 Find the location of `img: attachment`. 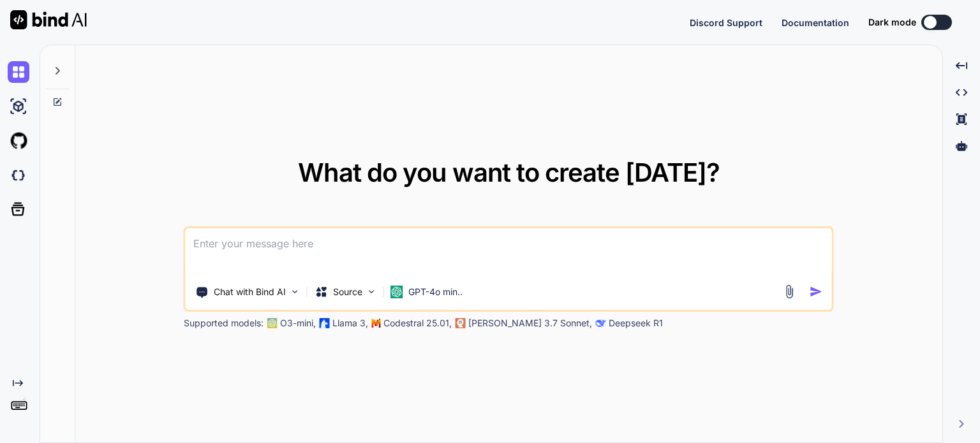

img: attachment is located at coordinates (789, 292).